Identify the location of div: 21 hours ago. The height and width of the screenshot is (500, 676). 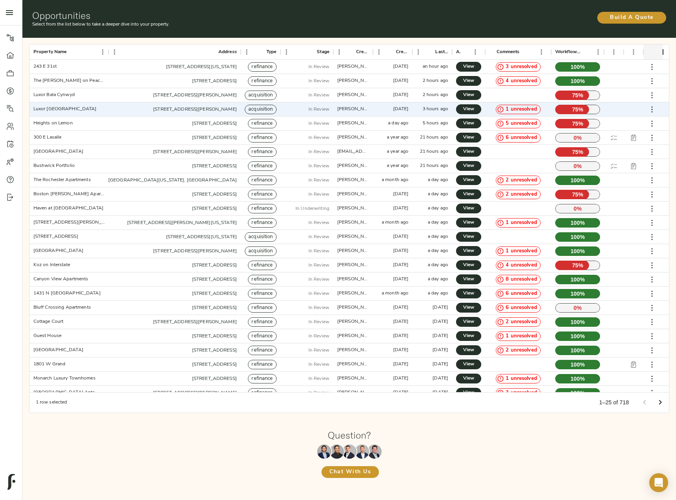
(434, 152).